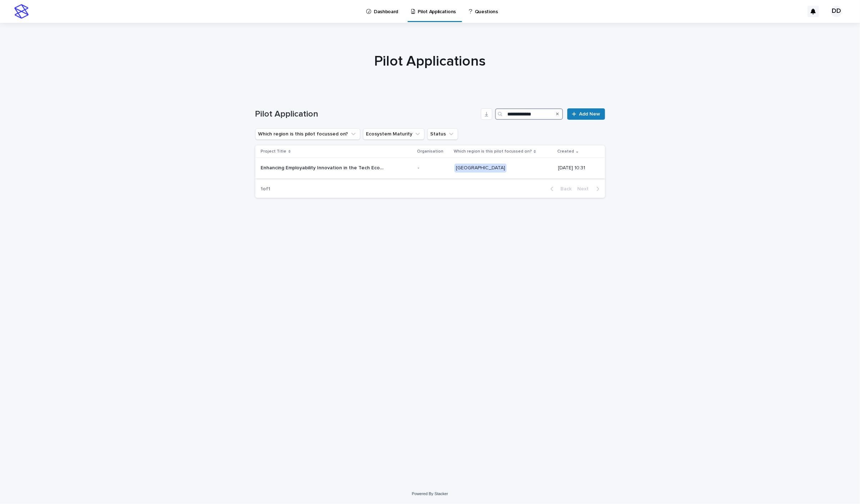 This screenshot has width=860, height=504. What do you see at coordinates (589, 189) in the screenshot?
I see `button: Next` at bounding box center [589, 189].